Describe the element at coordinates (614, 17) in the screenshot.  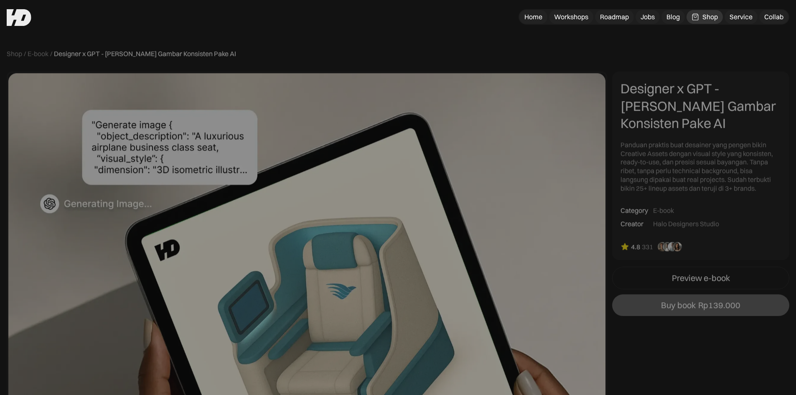
I see `a: Roadmap` at that location.